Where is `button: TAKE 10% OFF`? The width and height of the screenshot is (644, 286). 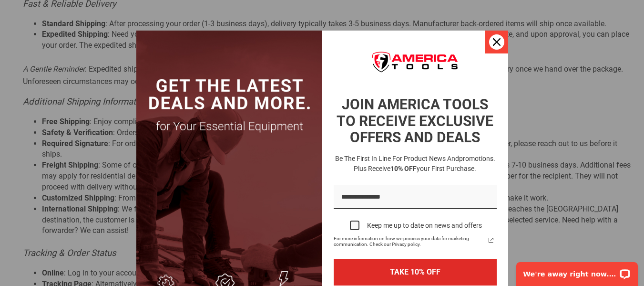 button: TAKE 10% OFF is located at coordinates (415, 271).